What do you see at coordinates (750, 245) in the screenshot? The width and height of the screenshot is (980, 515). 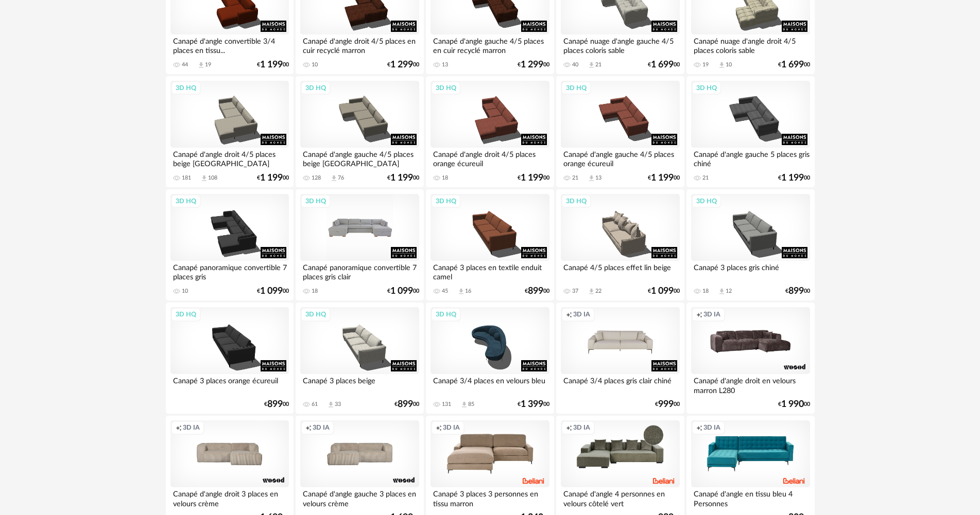 I see `a: 3D HQ Canapé 3 places gris chiné 18 Download icon 12 €89900` at bounding box center [750, 245].